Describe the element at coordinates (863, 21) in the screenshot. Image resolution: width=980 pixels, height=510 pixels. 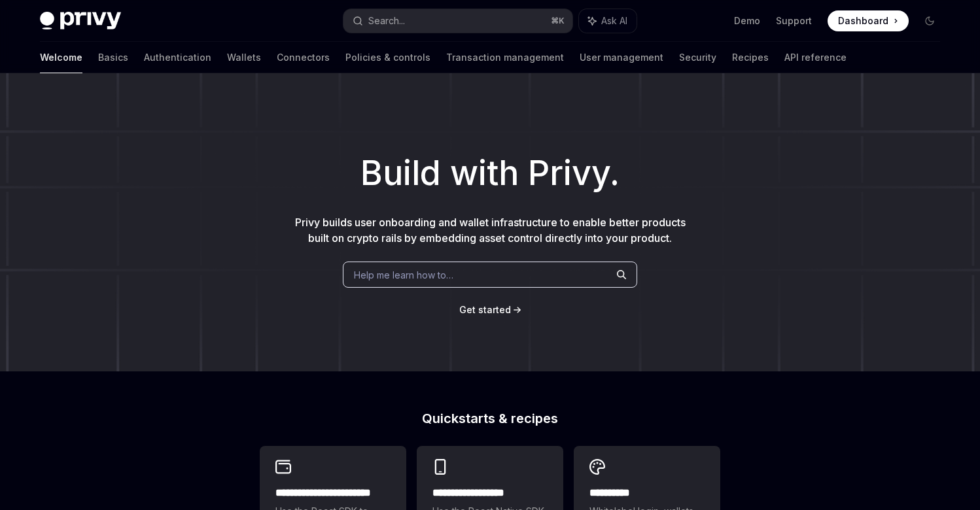
I see `span: Dashboard` at that location.